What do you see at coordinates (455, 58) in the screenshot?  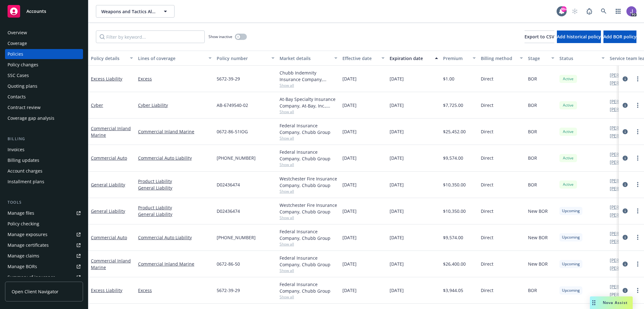 I see `div: Premium` at bounding box center [455, 58].